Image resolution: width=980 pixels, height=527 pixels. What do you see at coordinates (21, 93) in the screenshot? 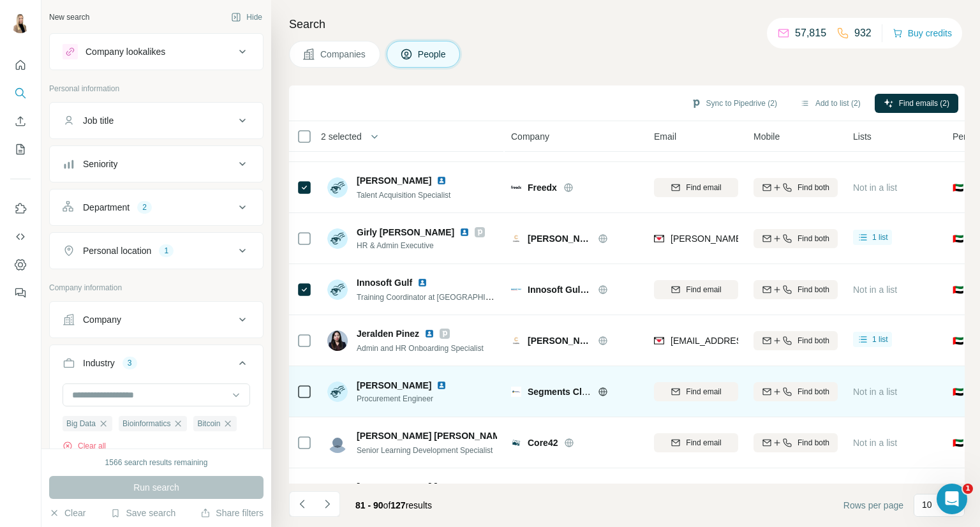
I see `button: Search` at bounding box center [21, 93].